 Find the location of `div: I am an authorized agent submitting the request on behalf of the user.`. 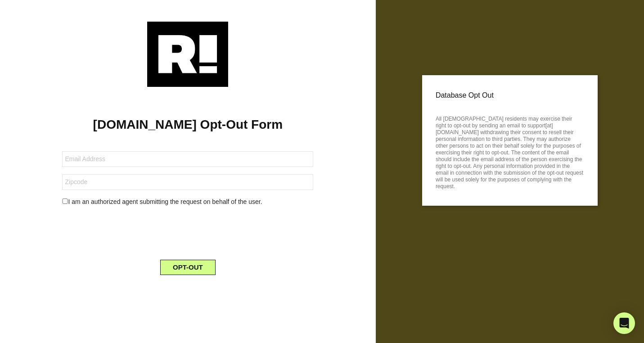

div: I am an authorized agent submitting the request on behalf of the user. is located at coordinates (188, 202).